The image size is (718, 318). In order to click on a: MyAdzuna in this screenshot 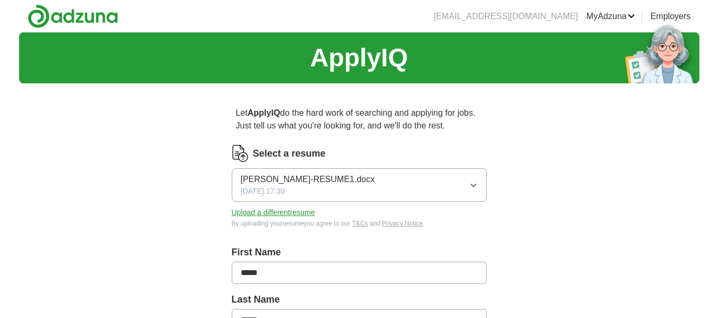, I will do `click(611, 16)`.